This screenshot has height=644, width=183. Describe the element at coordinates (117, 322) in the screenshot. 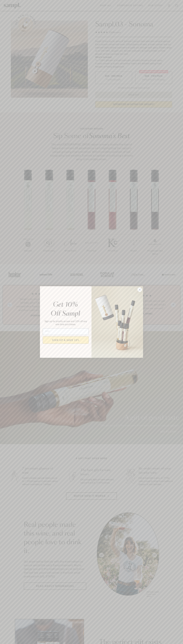

I see `img: 96933287-25a1-481a-a6d8-4dd623390dc6.png` at that location.